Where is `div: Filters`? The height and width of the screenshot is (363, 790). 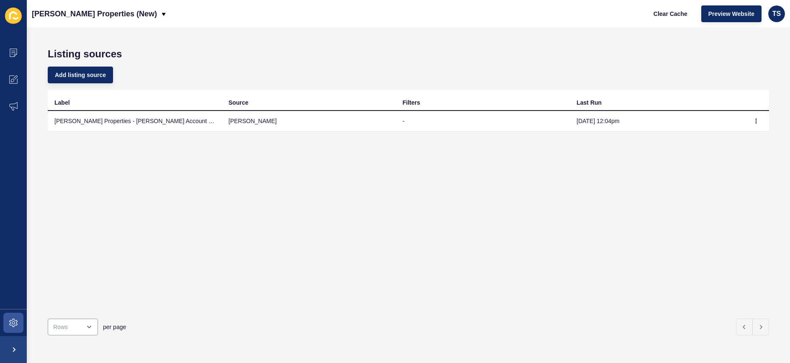
div: Filters is located at coordinates (411, 103).